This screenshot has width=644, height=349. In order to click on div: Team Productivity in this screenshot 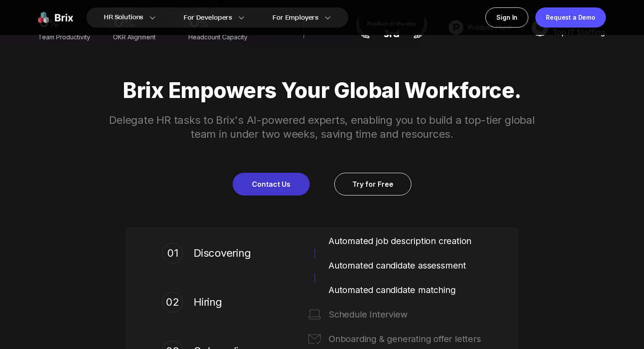, I will do `click(70, 37)`.